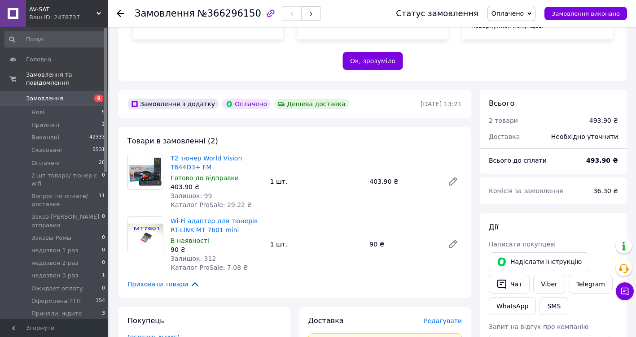 The height and width of the screenshot is (337, 636). What do you see at coordinates (205, 178) in the screenshot?
I see `span: Готово до відправки` at bounding box center [205, 178].